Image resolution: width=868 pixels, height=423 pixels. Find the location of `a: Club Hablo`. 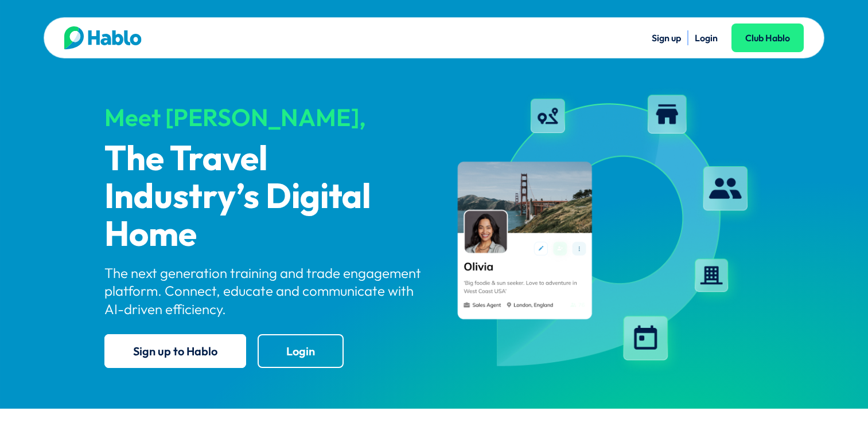

a: Club Hablo is located at coordinates (767, 38).